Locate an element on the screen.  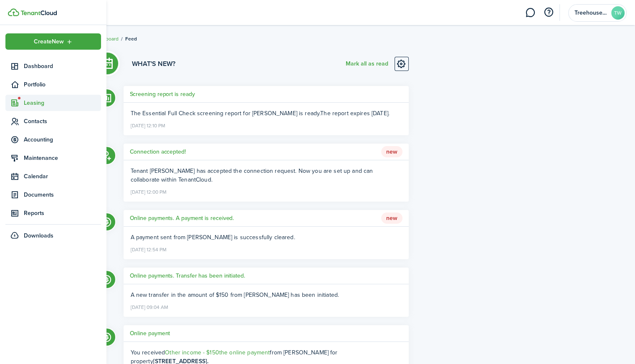
a: Dashboard is located at coordinates (53, 66).